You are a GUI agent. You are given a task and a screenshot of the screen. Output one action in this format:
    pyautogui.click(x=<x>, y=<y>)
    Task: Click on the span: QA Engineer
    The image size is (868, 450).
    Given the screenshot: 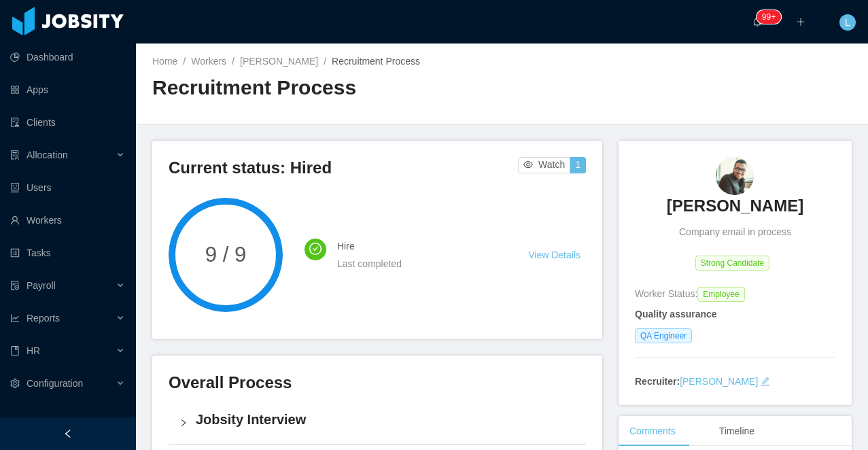 What is the action you would take?
    pyautogui.click(x=664, y=336)
    